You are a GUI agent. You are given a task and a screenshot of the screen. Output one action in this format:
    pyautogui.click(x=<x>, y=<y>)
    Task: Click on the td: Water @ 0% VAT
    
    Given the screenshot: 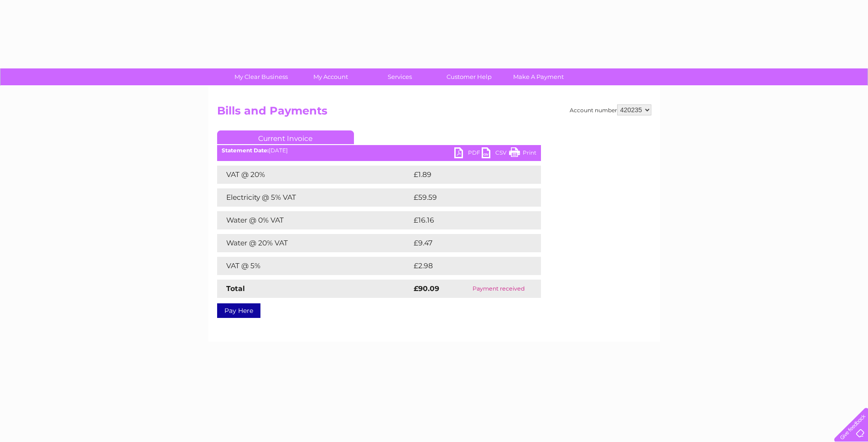 What is the action you would take?
    pyautogui.click(x=314, y=220)
    